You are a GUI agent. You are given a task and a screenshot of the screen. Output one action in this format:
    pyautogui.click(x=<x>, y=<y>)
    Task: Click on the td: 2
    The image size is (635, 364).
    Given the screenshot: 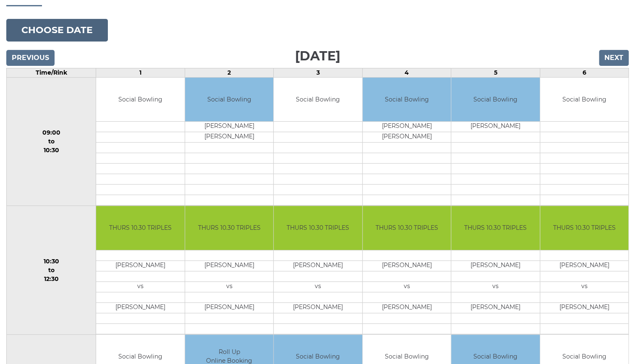 What is the action you would take?
    pyautogui.click(x=228, y=73)
    